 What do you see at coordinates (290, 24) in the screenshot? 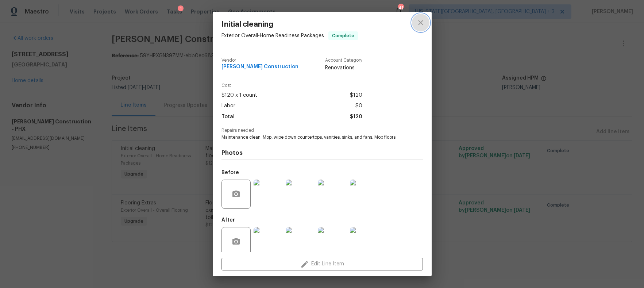
I see `span: Initial cleaning` at bounding box center [290, 24].